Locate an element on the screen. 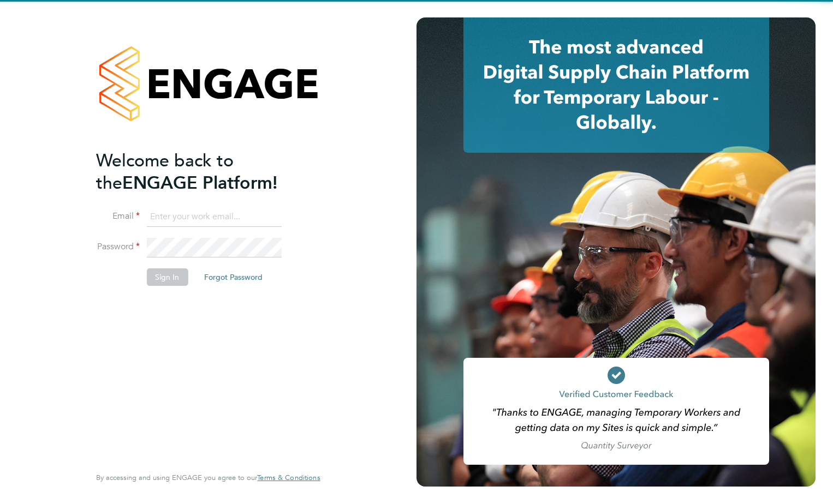 The width and height of the screenshot is (833, 504). button: Sign In is located at coordinates (167, 277).